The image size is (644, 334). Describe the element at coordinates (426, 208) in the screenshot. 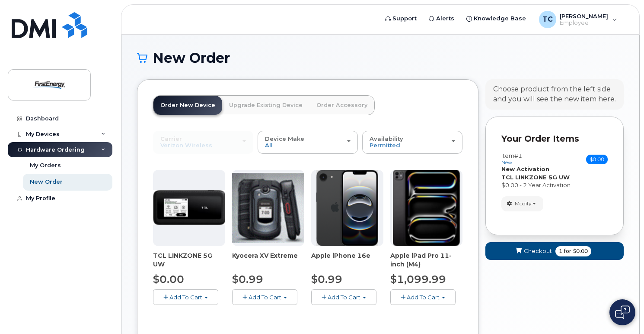

I see `img: ipad_pro_11_m4.png` at that location.